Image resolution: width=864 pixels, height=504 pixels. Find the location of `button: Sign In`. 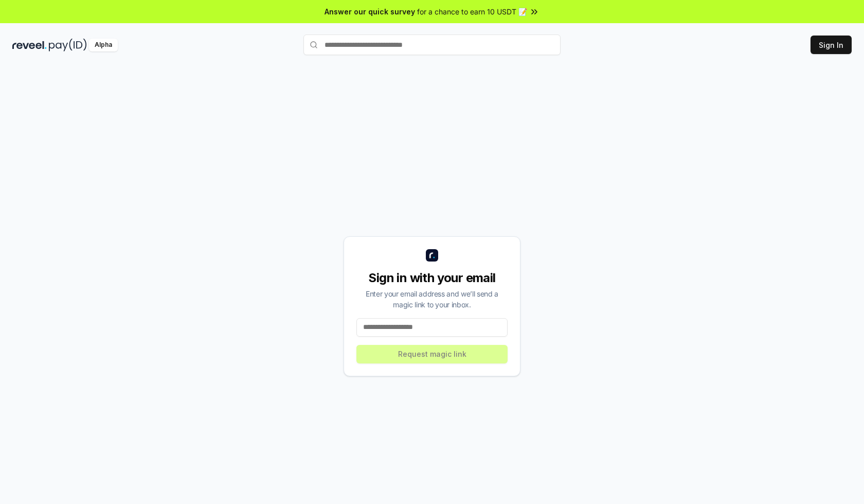

button: Sign In is located at coordinates (832, 45).